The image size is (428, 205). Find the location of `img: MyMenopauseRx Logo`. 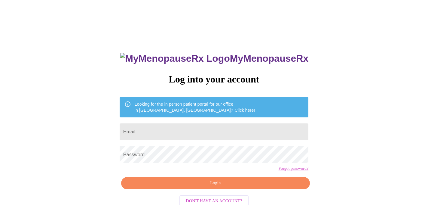

img: MyMenopauseRx Logo is located at coordinates (175, 58).